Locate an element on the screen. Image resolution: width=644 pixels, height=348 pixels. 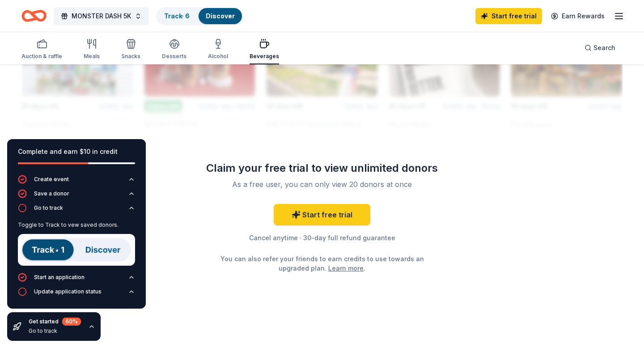
div: Update application status is located at coordinates (68, 292).